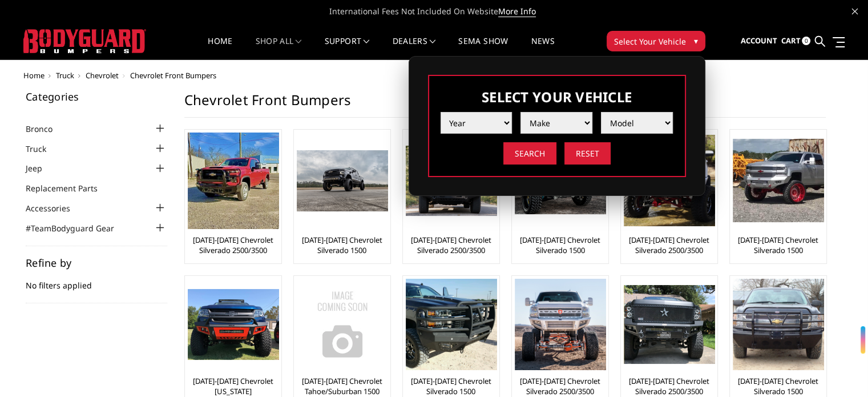 The width and height of the screenshot is (868, 397). Describe the element at coordinates (795, 41) in the screenshot. I see `a: Cart 0` at that location.